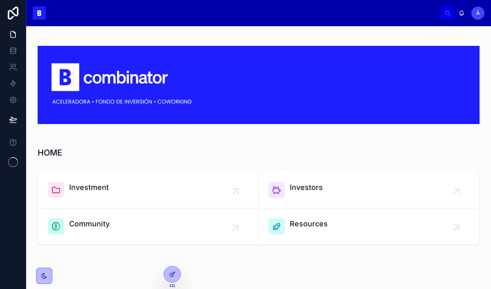  What do you see at coordinates (368, 190) in the screenshot?
I see `a: Investors` at bounding box center [368, 190].